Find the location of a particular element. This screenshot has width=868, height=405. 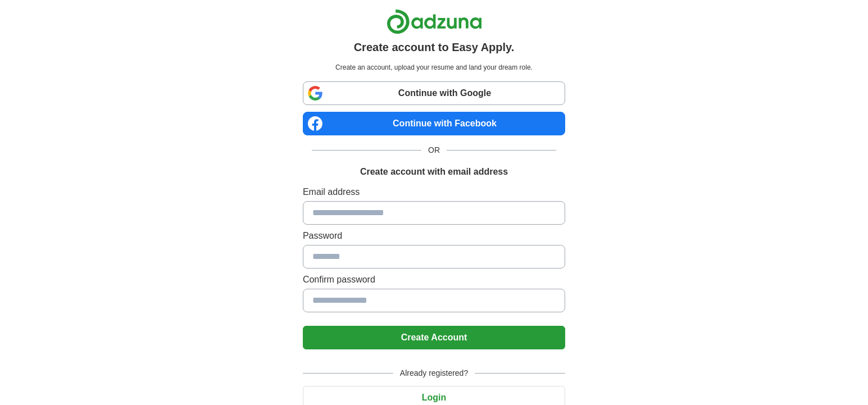

button: Create Account is located at coordinates (434, 337).